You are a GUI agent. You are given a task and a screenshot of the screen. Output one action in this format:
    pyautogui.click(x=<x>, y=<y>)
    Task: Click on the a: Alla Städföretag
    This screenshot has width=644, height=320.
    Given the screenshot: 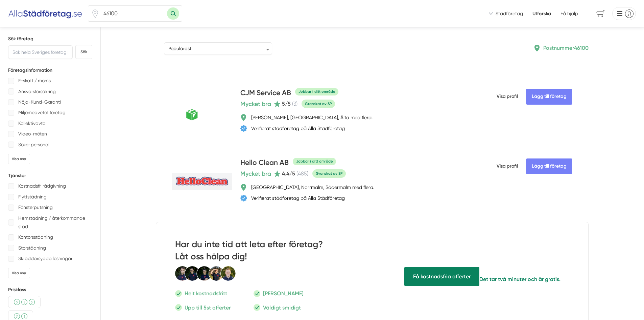 What is the action you would take?
    pyautogui.click(x=45, y=13)
    